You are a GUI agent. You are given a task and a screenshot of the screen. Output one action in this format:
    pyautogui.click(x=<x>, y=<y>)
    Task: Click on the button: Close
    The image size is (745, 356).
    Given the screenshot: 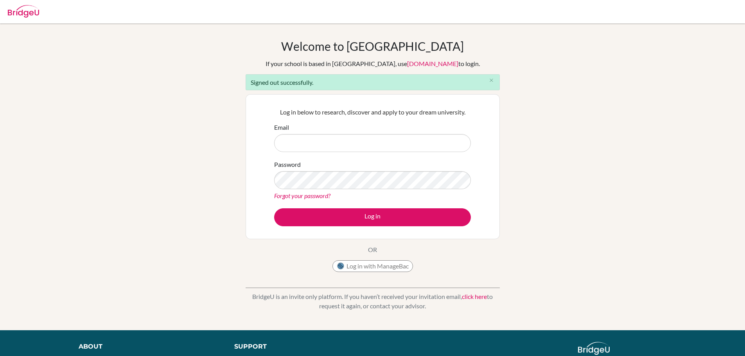 What is the action you would take?
    pyautogui.click(x=491, y=81)
    